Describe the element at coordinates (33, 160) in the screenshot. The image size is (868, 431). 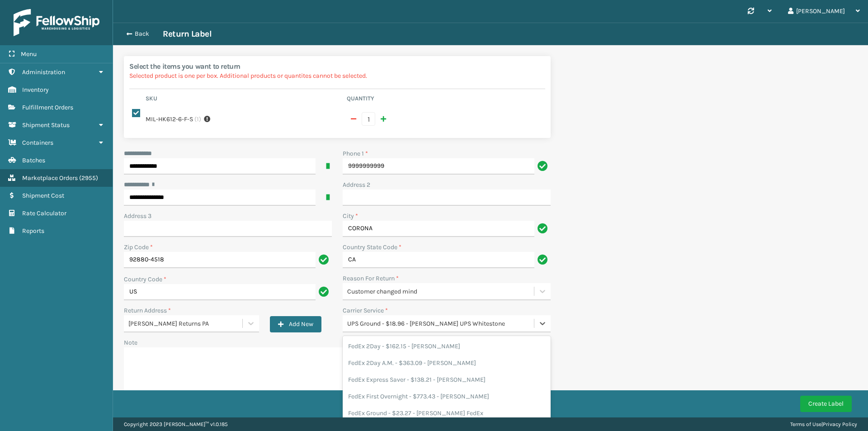
I see `span: Batches` at that location.